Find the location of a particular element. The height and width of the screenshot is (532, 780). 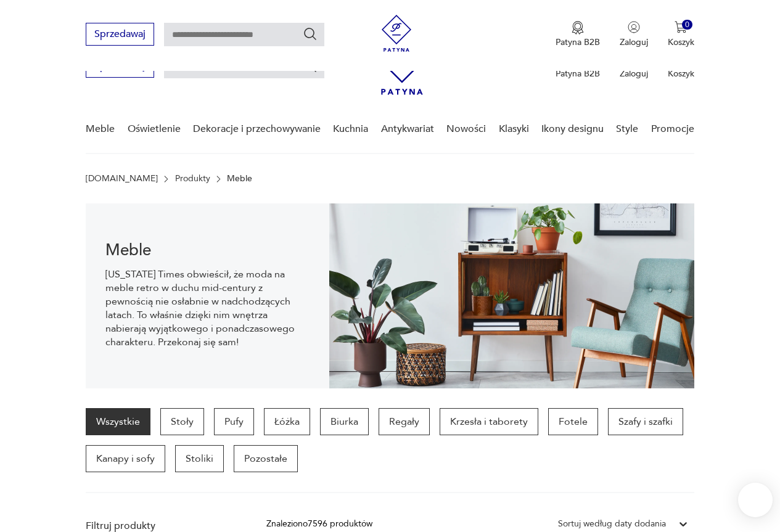

p: Krzesła i taborety is located at coordinates (489, 422).